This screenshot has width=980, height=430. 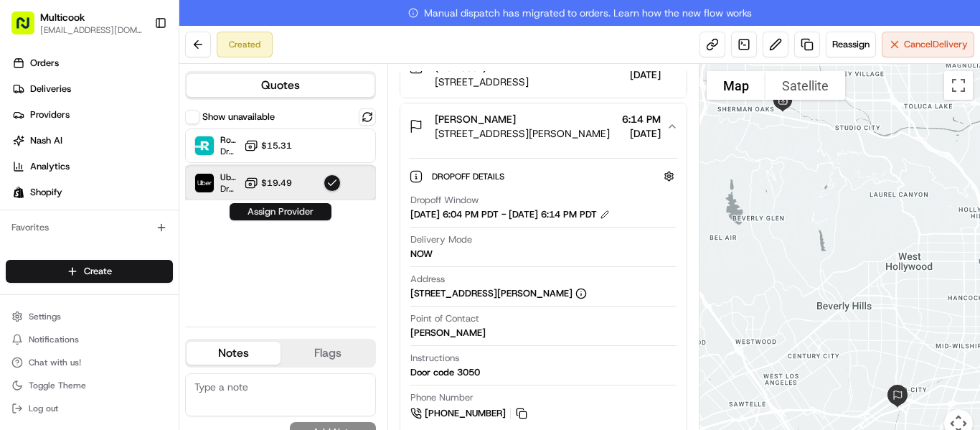 I want to click on span: Shopify, so click(x=46, y=192).